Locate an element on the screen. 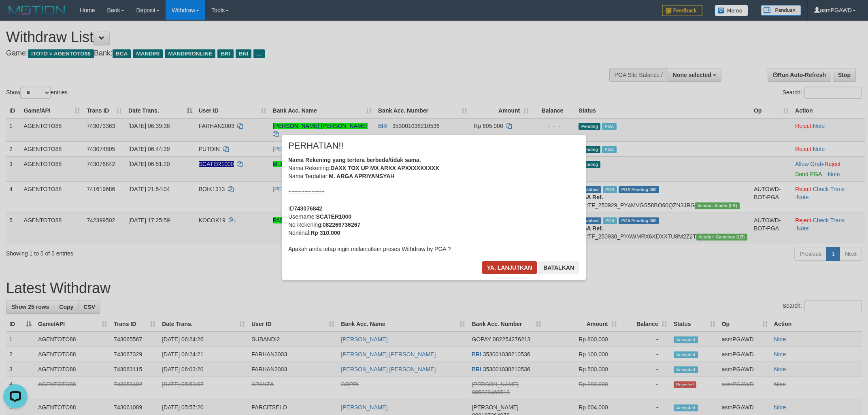 The image size is (868, 415). b: 082269736267 is located at coordinates (341, 224).